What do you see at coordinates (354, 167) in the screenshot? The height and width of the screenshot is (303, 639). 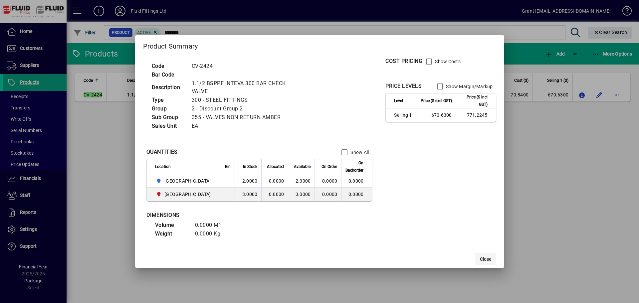 I see `span: On Backorder` at bounding box center [354, 167].